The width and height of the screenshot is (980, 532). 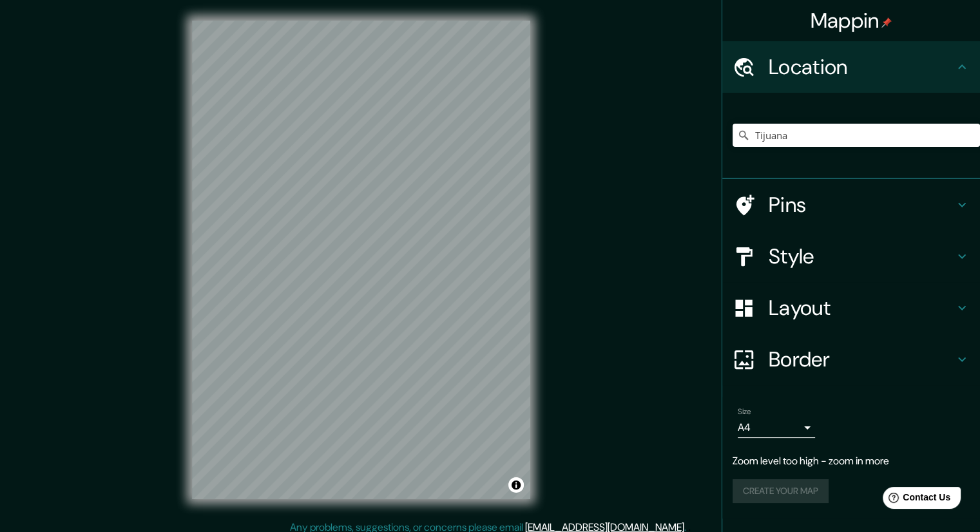 I want to click on canvas: Map, so click(x=361, y=260).